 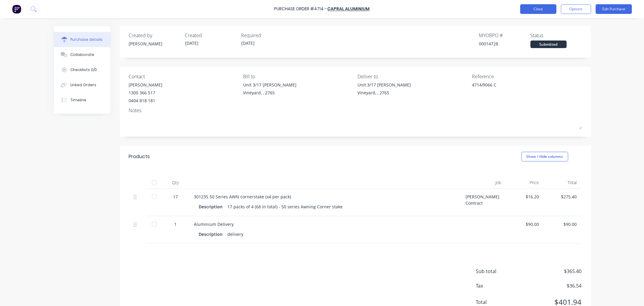 I want to click on button: Show / Hide columns, so click(x=545, y=157).